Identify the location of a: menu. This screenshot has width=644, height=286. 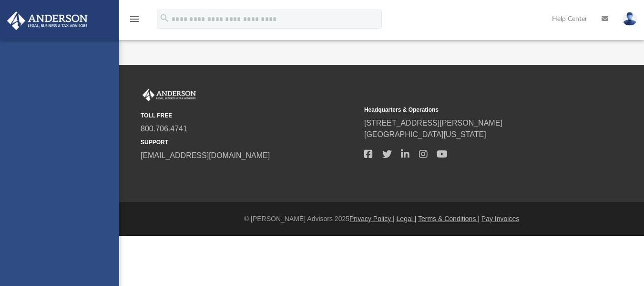
(135, 22).